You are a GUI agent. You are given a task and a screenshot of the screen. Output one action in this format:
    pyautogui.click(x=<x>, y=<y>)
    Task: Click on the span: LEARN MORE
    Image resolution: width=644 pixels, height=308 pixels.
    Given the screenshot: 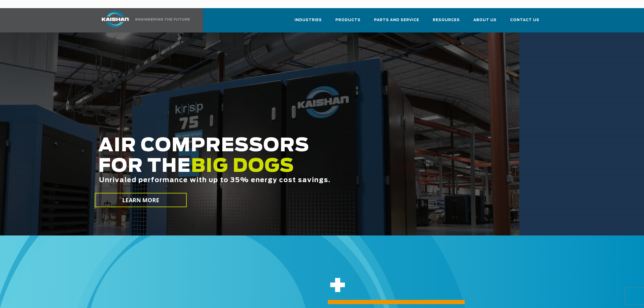 What is the action you would take?
    pyautogui.click(x=140, y=200)
    